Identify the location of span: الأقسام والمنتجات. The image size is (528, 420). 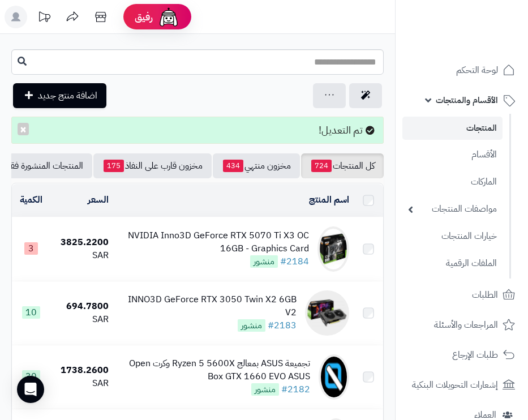
(467, 100).